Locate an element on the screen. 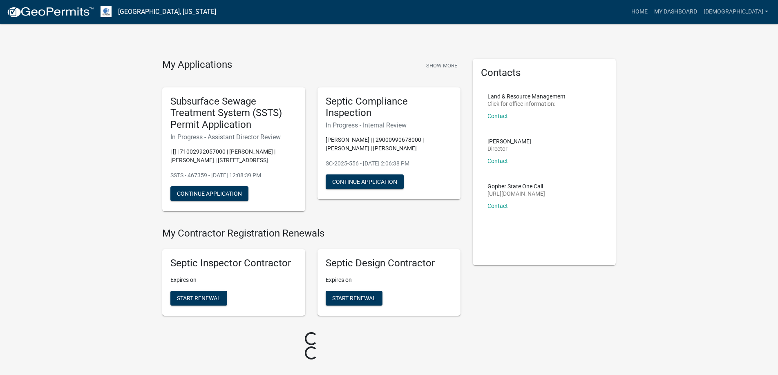 The image size is (778, 375). p: Land & Resource Management is located at coordinates (526, 96).